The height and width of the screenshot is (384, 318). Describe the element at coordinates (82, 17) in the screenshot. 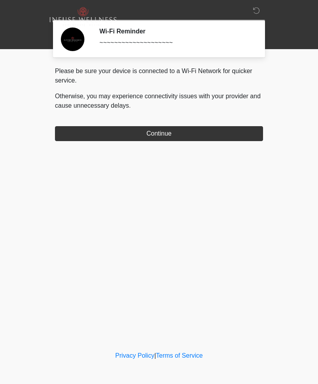

I see `img: Infuse Wellness Logo` at that location.